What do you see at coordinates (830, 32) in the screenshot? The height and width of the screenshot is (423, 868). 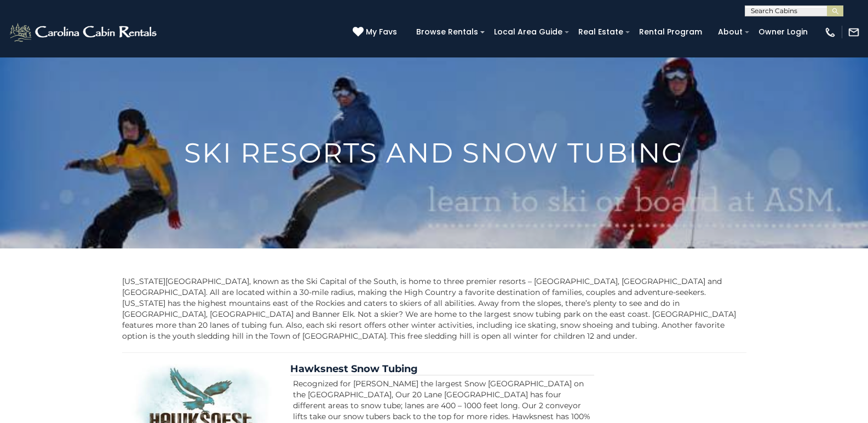 I see `img: phone-regular-white.png` at bounding box center [830, 32].